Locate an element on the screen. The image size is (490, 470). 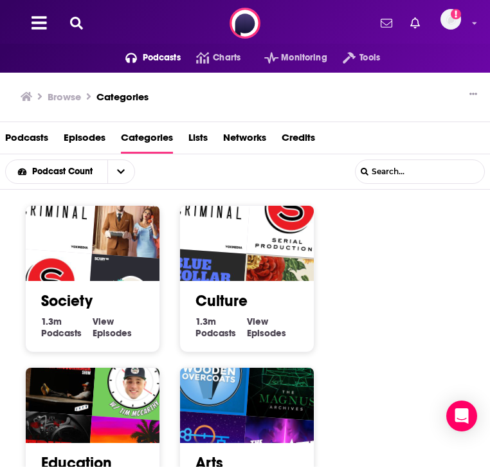
img: The Peter McCormack Show is located at coordinates (54, 372).